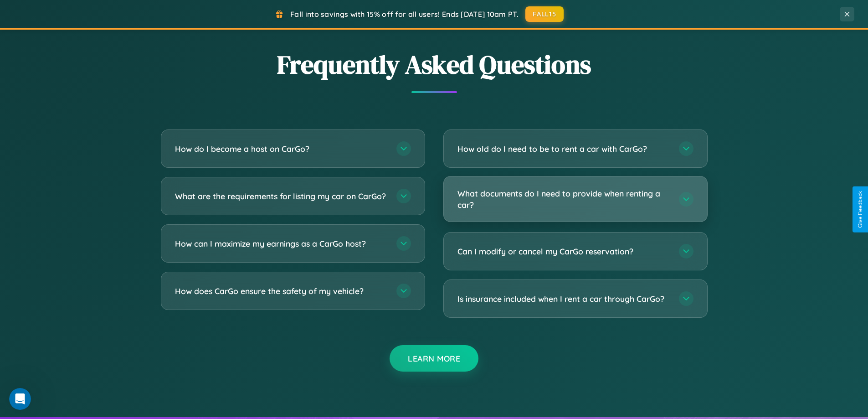 This screenshot has width=868, height=419. I want to click on h3: What documents do I need to provide when renting a car?, so click(564, 199).